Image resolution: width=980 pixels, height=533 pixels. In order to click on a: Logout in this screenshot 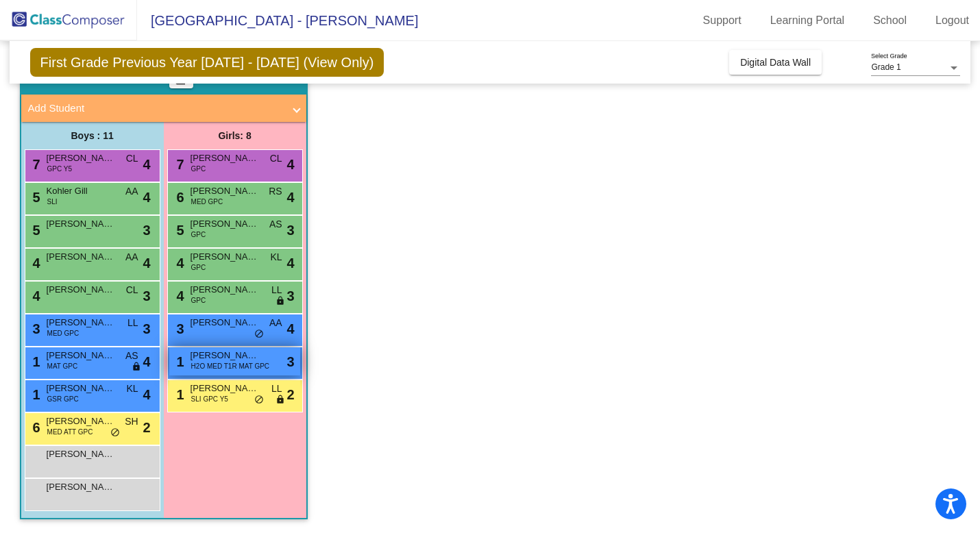, I will do `click(952, 20)`.